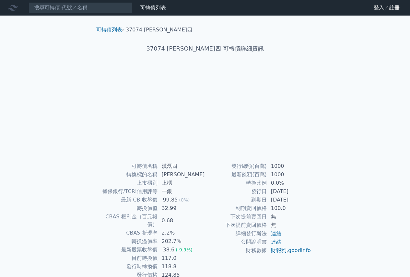 This screenshot has width=410, height=277. Describe the element at coordinates (181, 183) in the screenshot. I see `td: 上櫃` at that location.